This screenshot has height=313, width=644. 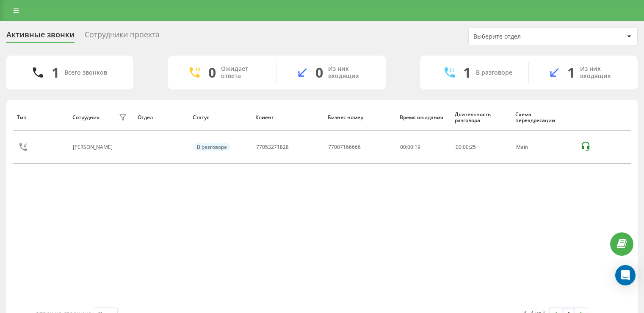 What do you see at coordinates (86, 118) in the screenshot?
I see `div: Сотрудник` at bounding box center [86, 118].